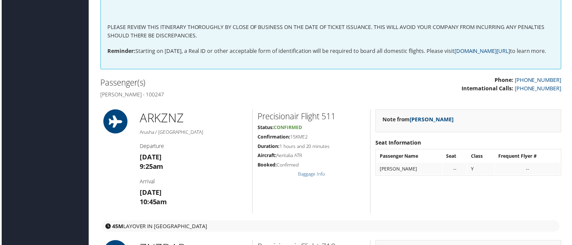 The height and width of the screenshot is (245, 572). What do you see at coordinates (331, 32) in the screenshot?
I see `p: PLEASE REVIEW THIS ITINERARY THOROUGHLY BY CLOSE OF BUSINESS ON THE DATE OF TICKET ISSUANCE. THIS...` at bounding box center [331, 32].